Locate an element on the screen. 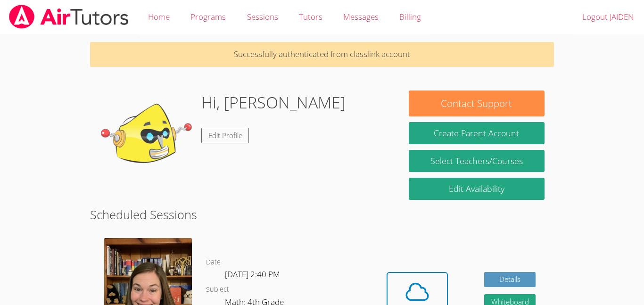 The height and width of the screenshot is (305, 644). a: Select Teachers/Courses is located at coordinates (476, 161).